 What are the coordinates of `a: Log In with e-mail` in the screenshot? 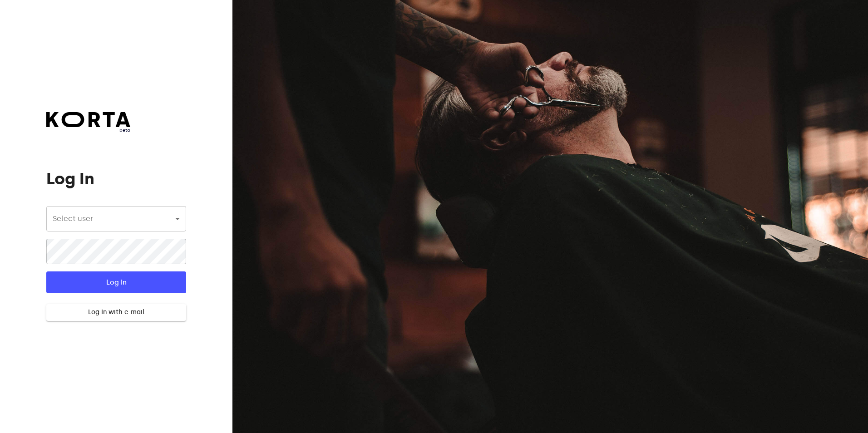 It's located at (116, 313).